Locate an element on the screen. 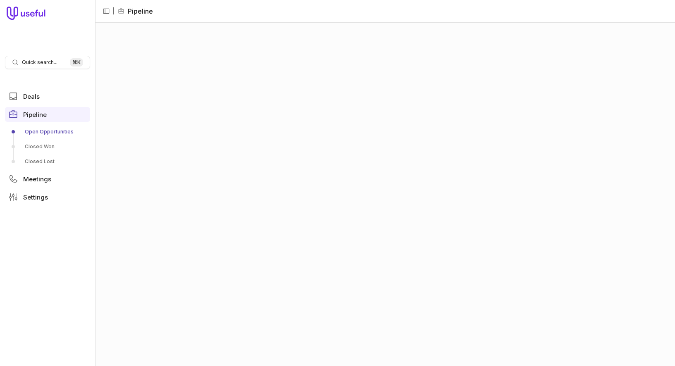 This screenshot has height=366, width=675. a: Closed Lost is located at coordinates (48, 162).